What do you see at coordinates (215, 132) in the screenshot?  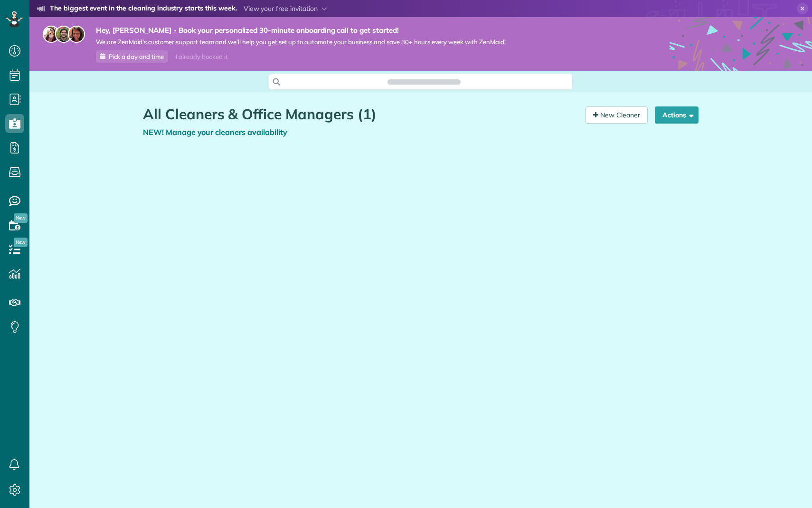 I see `span: NEW! Manage your cleaners availability` at bounding box center [215, 132].